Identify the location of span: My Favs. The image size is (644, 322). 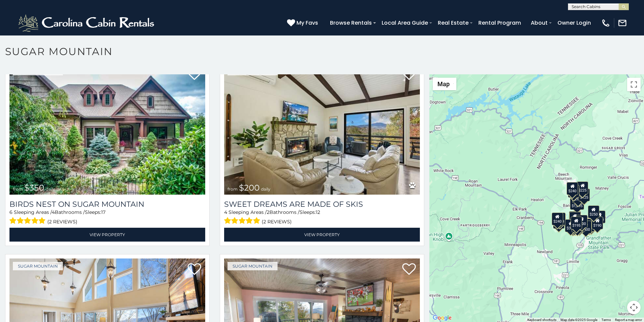
(307, 23).